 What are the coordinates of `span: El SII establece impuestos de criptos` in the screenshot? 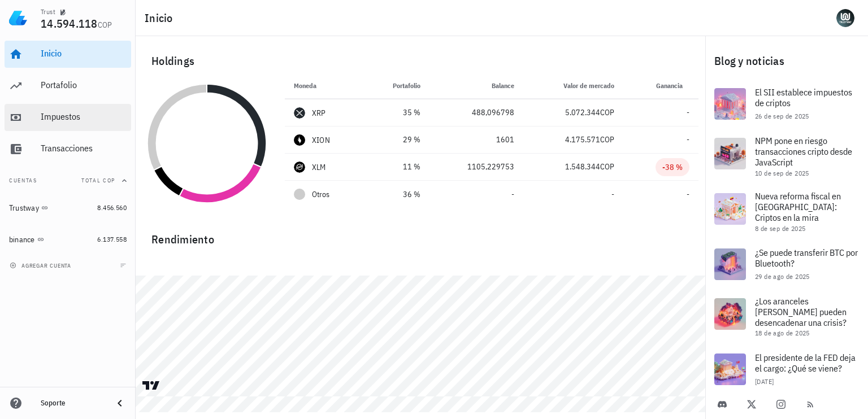 It's located at (803, 97).